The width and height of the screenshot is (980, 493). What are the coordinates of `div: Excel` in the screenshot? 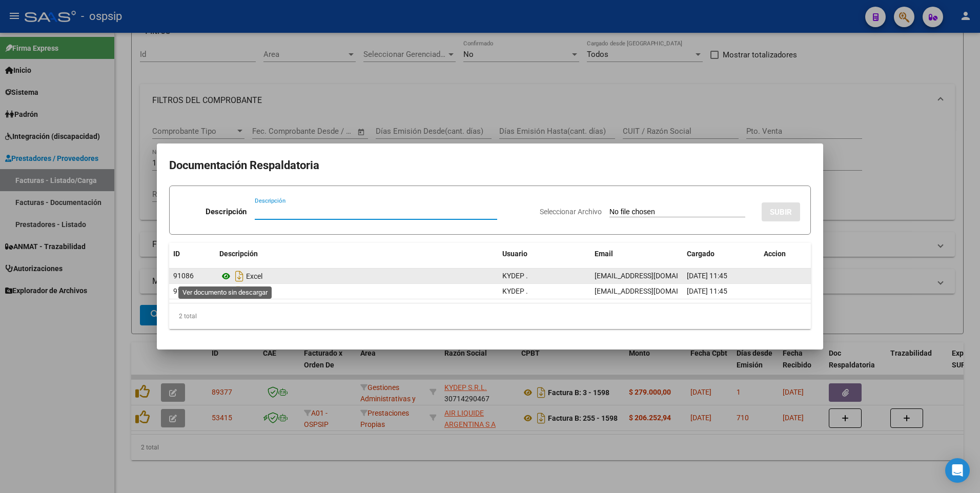 It's located at (356, 276).